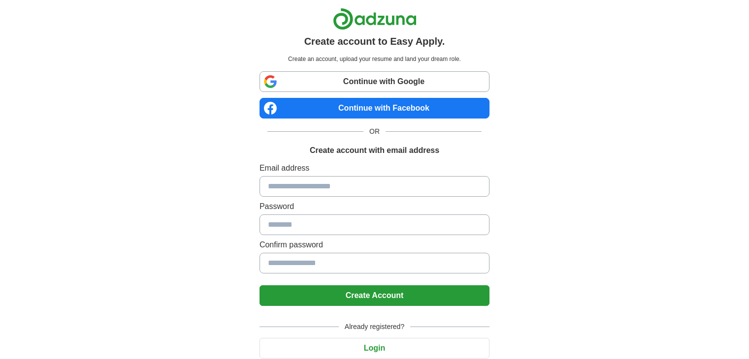 The width and height of the screenshot is (749, 359). Describe the element at coordinates (374, 168) in the screenshot. I see `label: Email address` at that location.